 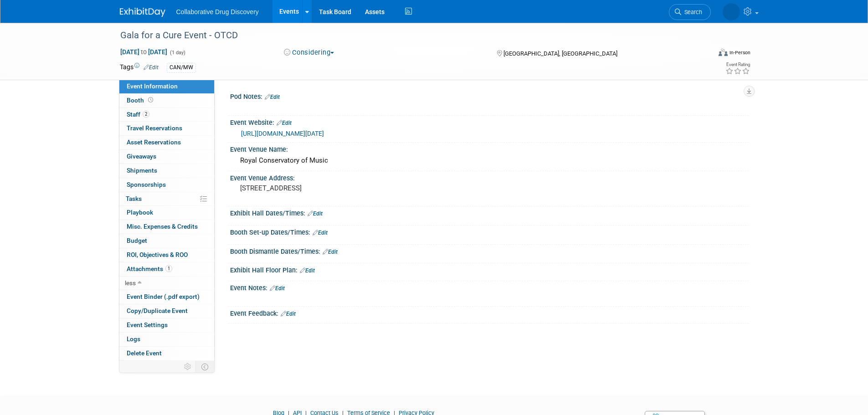 I want to click on img: ExhibitDay, so click(x=143, y=12).